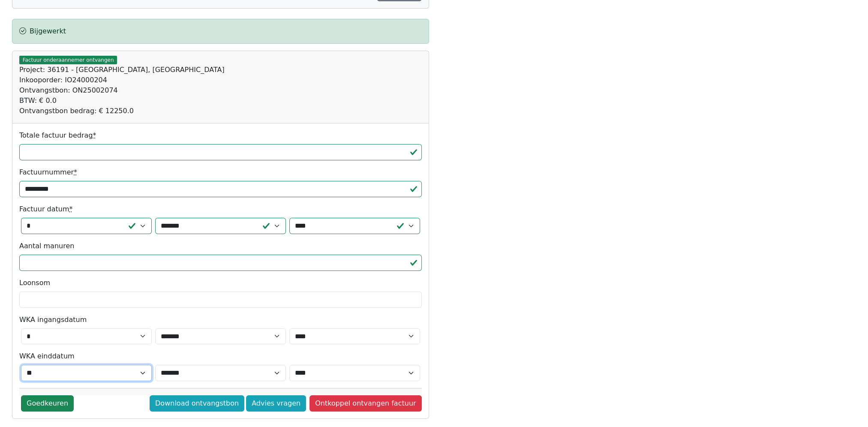 The height and width of the screenshot is (427, 868). I want to click on span: Bijgewerkt, so click(47, 30).